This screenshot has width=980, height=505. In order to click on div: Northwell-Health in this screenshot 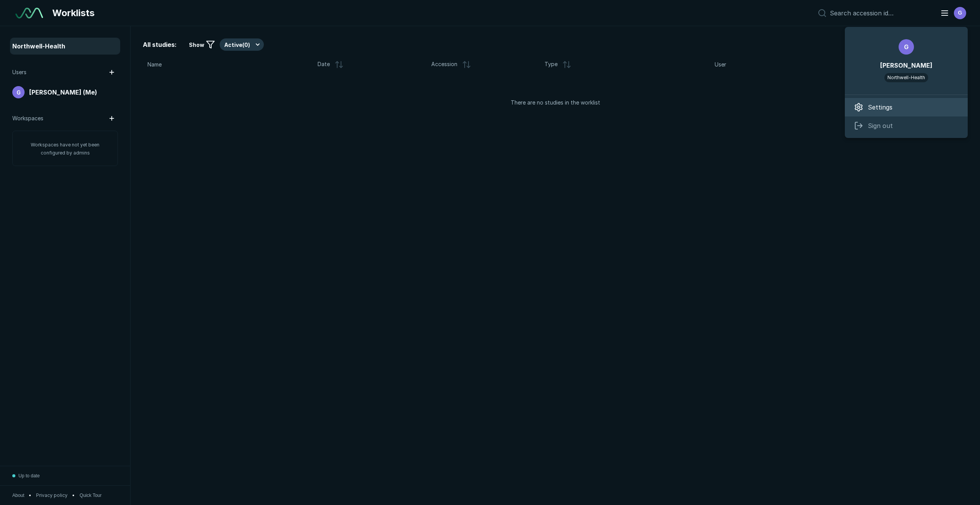, I will do `click(906, 78)`.